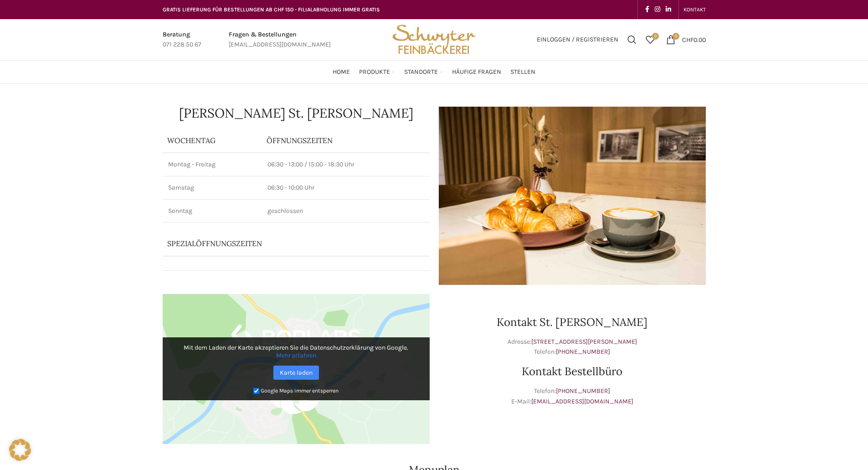  What do you see at coordinates (434, 40) in the screenshot?
I see `img: Bäckerei Schwyter` at bounding box center [434, 40].